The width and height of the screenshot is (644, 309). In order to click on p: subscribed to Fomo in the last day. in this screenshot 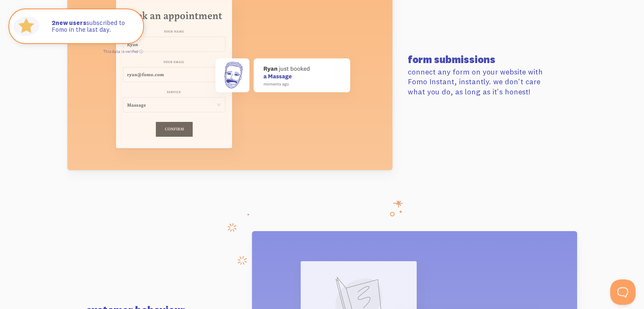, I will do `click(93, 26)`.